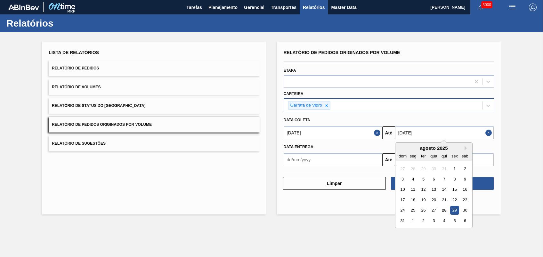  What do you see at coordinates (454, 200) in the screenshot?
I see `div: Choose sexta-feira, 22 de agosto de 2025` at bounding box center [454, 200].